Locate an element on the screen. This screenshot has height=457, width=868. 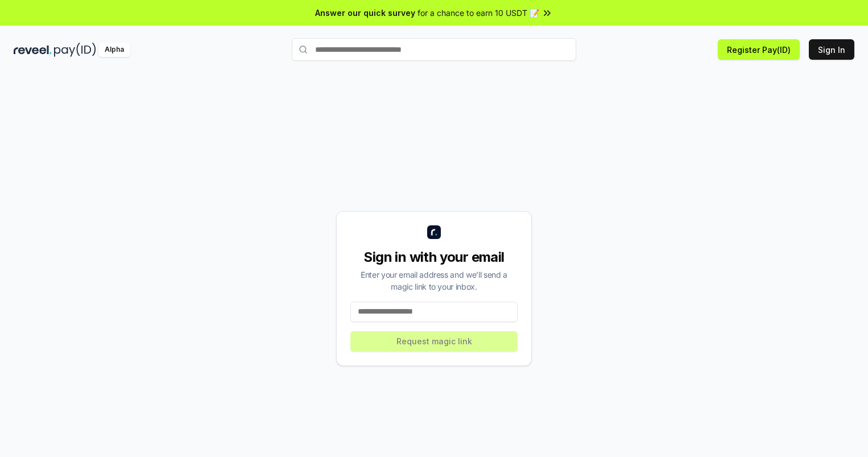
div: Sign in with your email is located at coordinates (434, 257).